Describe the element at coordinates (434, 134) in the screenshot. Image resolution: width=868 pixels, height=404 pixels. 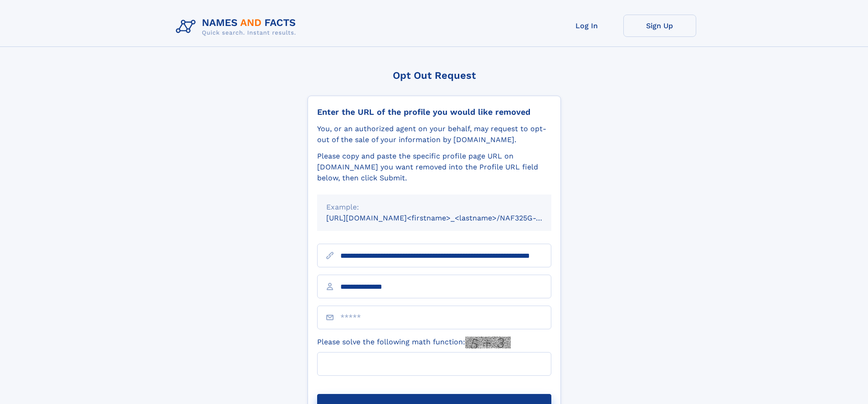
I see `div: You, or an authorized agent on your behalf, may request to opt-out of the sale of your informatio...` at that location.